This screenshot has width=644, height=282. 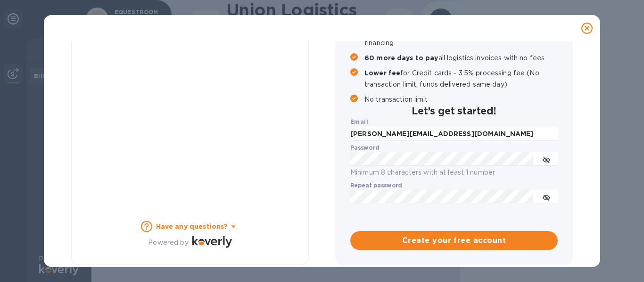 What do you see at coordinates (401, 58) in the screenshot?
I see `b: 60 more days to pay` at bounding box center [401, 58].